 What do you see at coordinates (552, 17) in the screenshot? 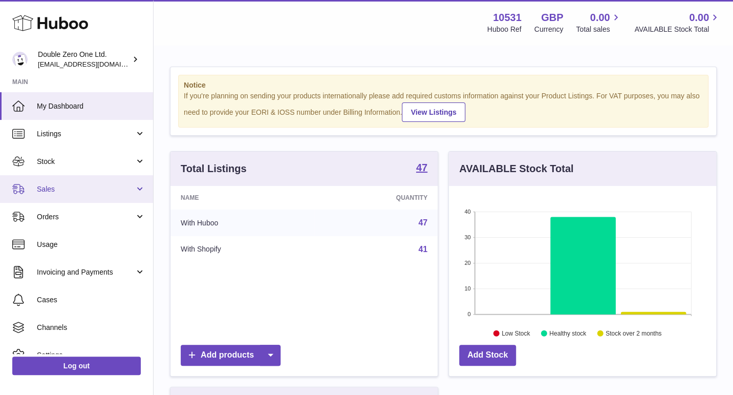
I see `strong: GBP` at bounding box center [552, 17].